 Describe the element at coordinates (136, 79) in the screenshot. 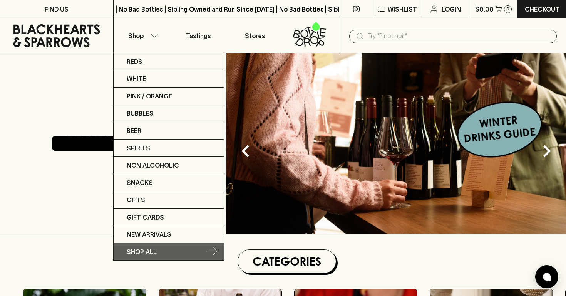

I see `p: White` at that location.